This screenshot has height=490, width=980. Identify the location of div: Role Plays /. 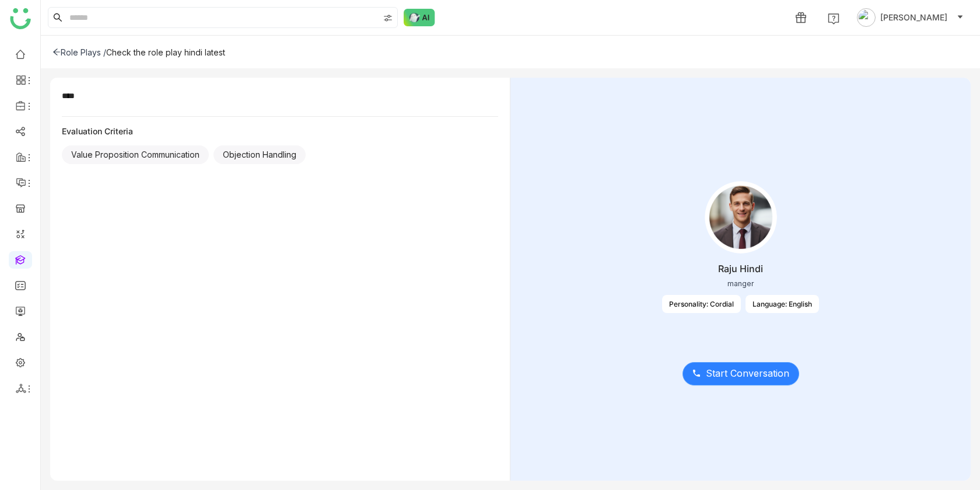
(79, 52).